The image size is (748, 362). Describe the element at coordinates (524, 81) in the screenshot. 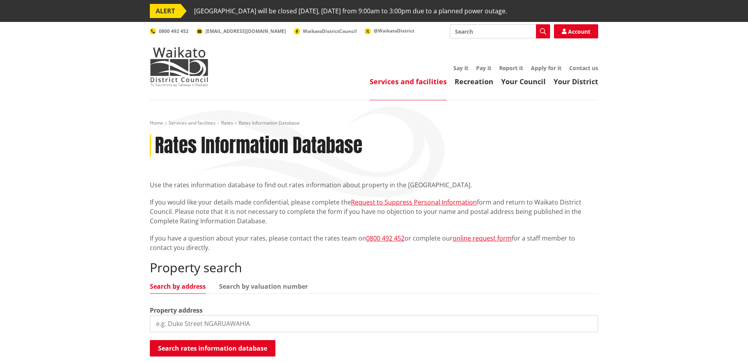

I see `a: Your Council` at that location.